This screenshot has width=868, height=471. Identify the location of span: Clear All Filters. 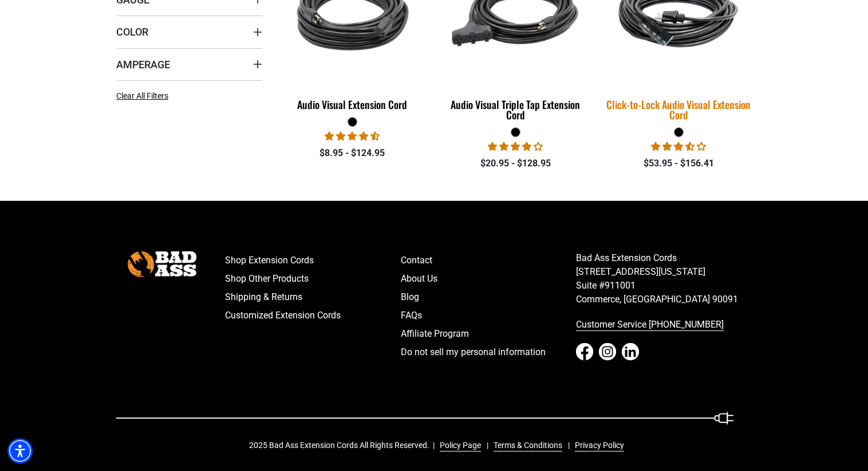
(142, 96).